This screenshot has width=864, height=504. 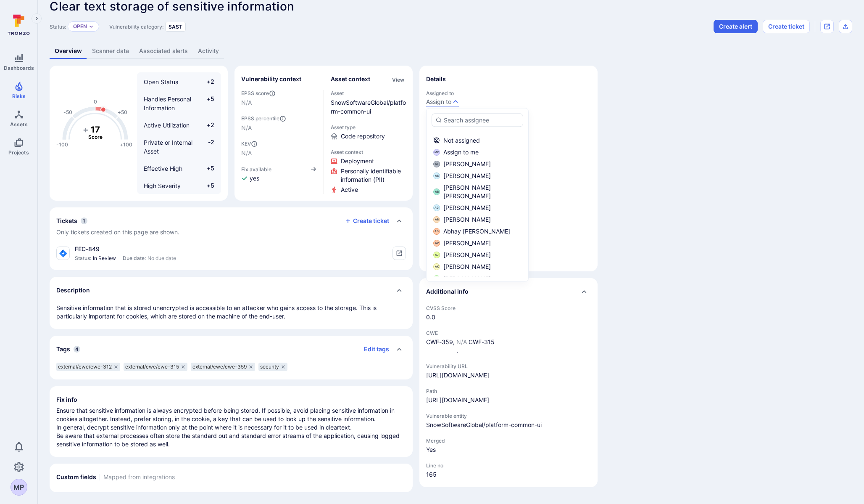 I want to click on span: CWE, so click(x=509, y=333).